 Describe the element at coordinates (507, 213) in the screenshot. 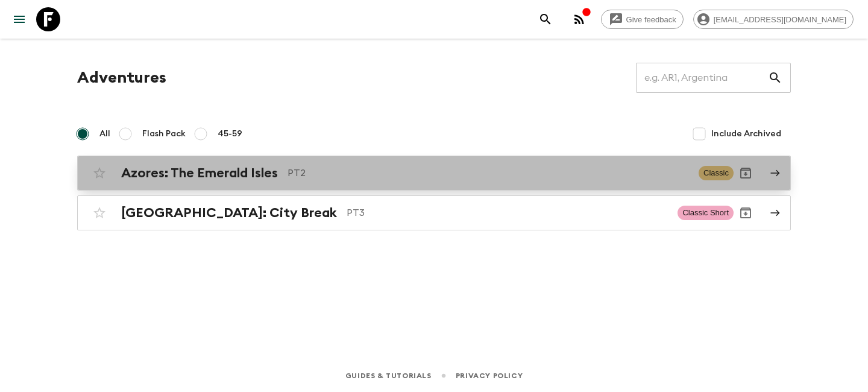

I see `p: PT3` at that location.